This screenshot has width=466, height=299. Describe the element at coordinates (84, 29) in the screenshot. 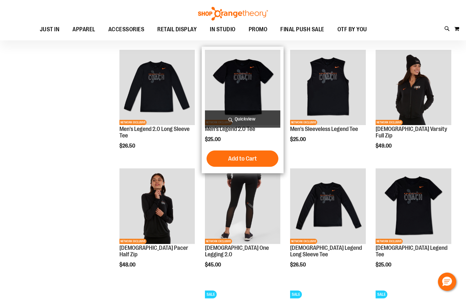

I see `span: APPAREL` at that location.